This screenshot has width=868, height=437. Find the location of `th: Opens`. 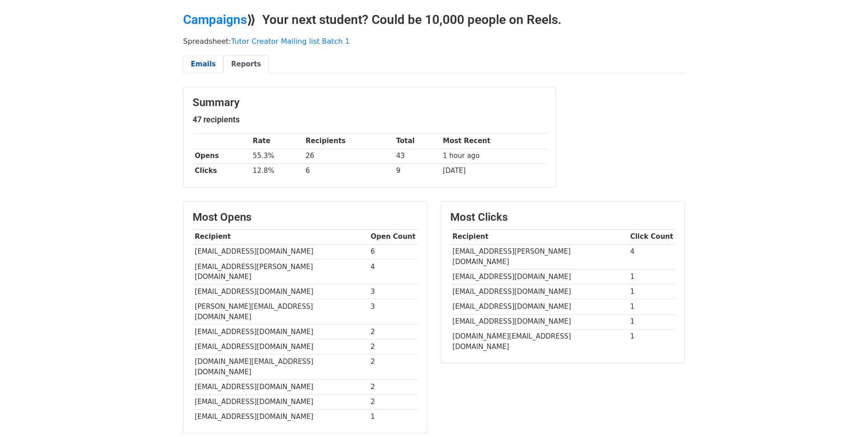

th: Opens is located at coordinates (221, 156).